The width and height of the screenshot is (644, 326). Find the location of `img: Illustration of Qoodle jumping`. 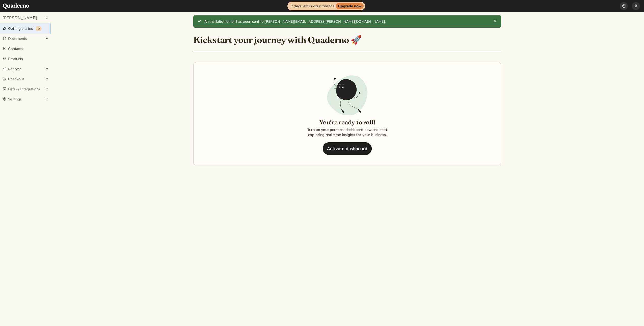

img: Illustration of Qoodle jumping is located at coordinates (348, 95).